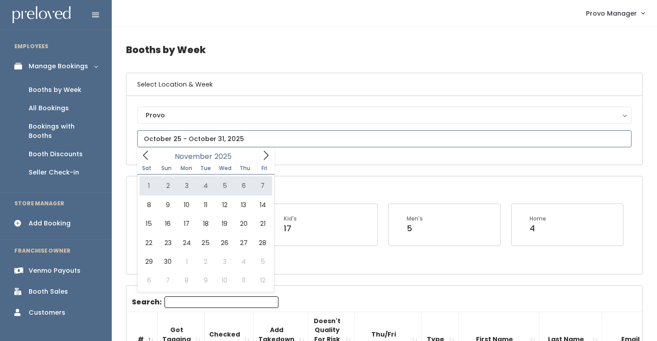 The image size is (657, 341). What do you see at coordinates (538, 229) in the screenshot?
I see `div: 4` at bounding box center [538, 229].